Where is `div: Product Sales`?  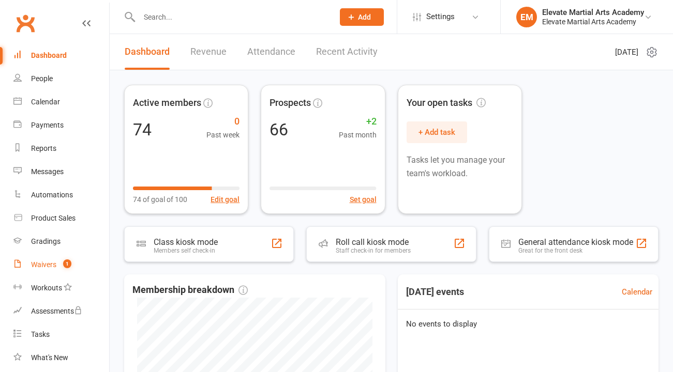
div: Product Sales is located at coordinates (53, 218).